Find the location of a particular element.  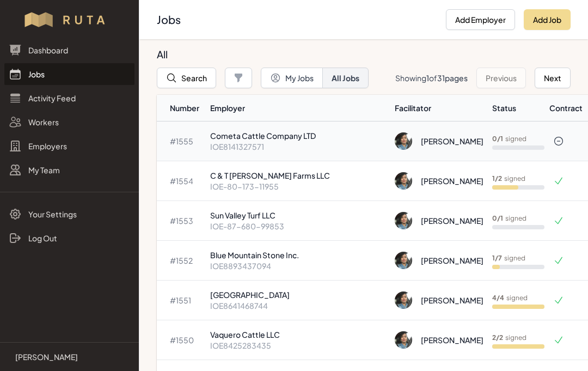

b: 1 / 2 is located at coordinates (497, 178).